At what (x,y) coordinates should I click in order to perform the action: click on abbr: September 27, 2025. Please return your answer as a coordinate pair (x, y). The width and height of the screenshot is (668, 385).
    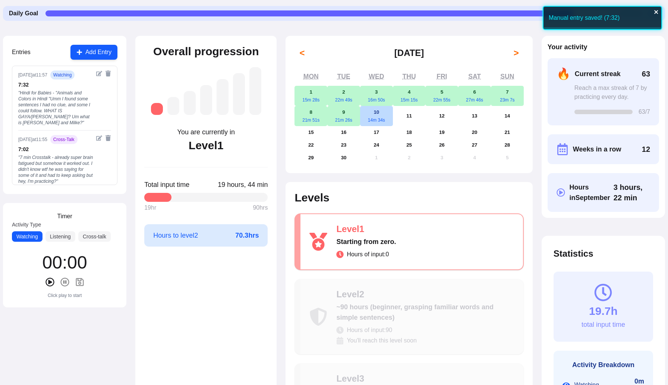
    Looking at the image, I should click on (474, 145).